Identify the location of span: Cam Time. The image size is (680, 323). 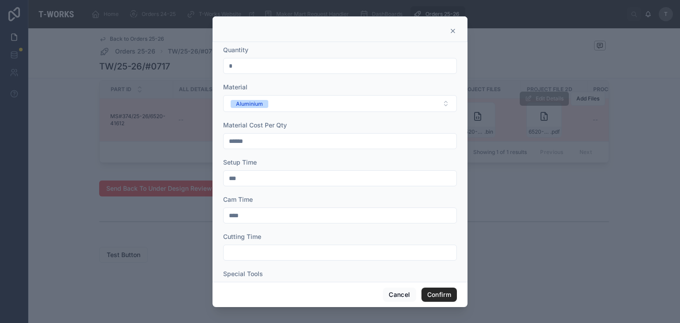
(238, 199).